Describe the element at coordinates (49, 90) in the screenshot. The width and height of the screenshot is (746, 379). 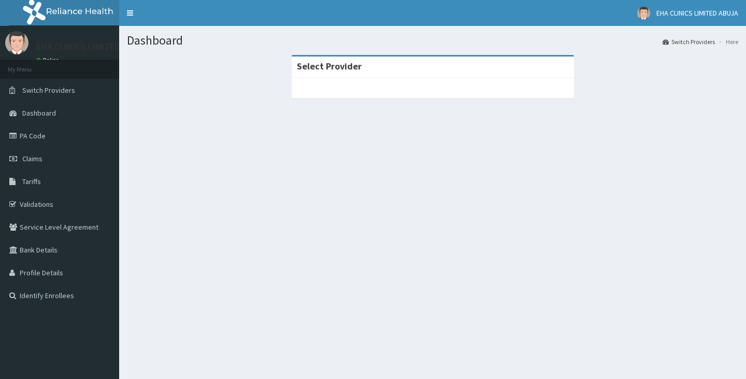
I see `span: Switch Providers` at that location.